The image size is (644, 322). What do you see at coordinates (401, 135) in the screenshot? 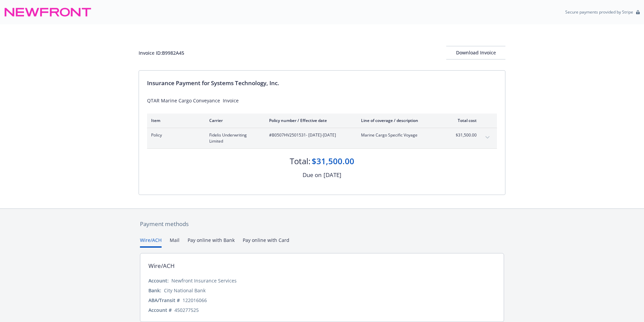
I see `span: Marine Cargo Specific Voyage` at bounding box center [401, 135].